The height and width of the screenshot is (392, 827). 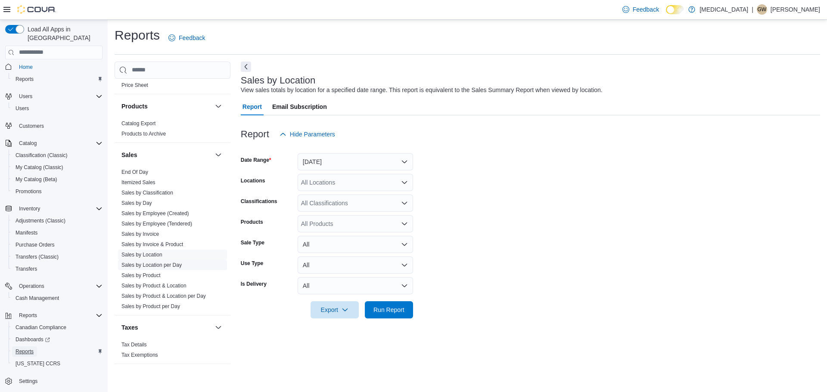 What do you see at coordinates (138, 183) in the screenshot?
I see `span: Itemized Sales` at bounding box center [138, 183].